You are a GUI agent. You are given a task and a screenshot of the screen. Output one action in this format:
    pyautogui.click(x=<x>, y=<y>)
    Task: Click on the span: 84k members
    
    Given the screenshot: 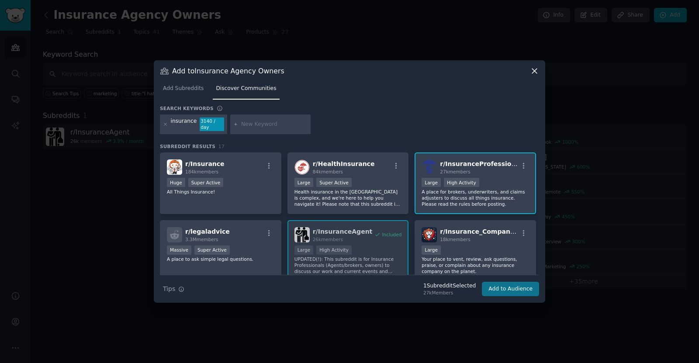 What is the action you would take?
    pyautogui.click(x=328, y=172)
    